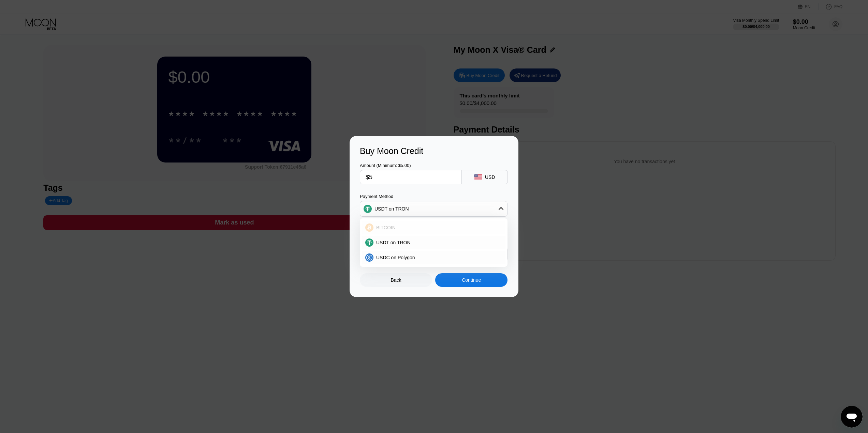 The width and height of the screenshot is (868, 433). I want to click on span: USDT on TRON, so click(393, 242).